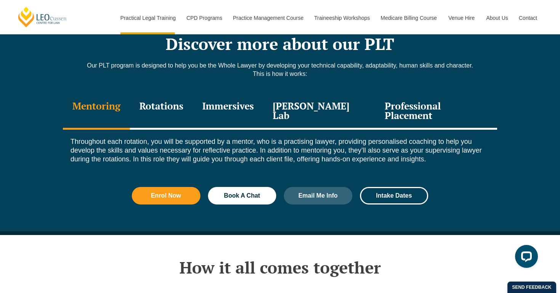  I want to click on div: Immersives, so click(228, 111).